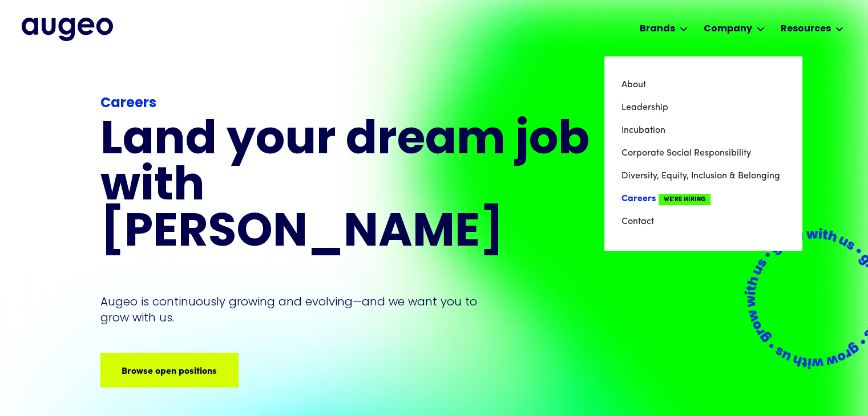 The image size is (868, 416). Describe the element at coordinates (806, 29) in the screenshot. I see `div: Resources` at that location.